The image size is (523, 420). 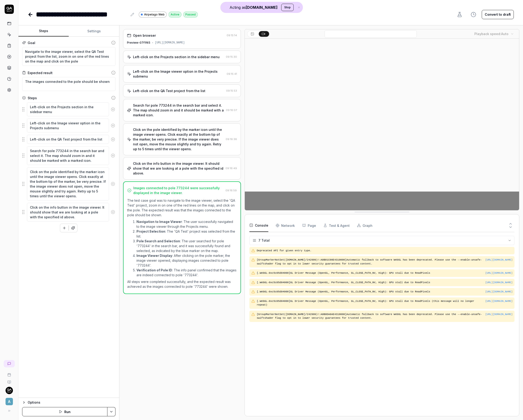 I want to click on p: The test case goal was to navigate to the image viewer, select the 'QA Test' project, zoom in on ..., so click(x=182, y=208).